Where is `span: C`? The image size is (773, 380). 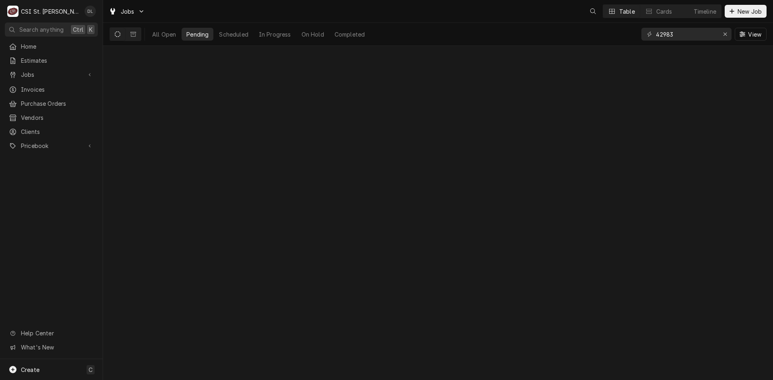
span: C is located at coordinates (91, 370).